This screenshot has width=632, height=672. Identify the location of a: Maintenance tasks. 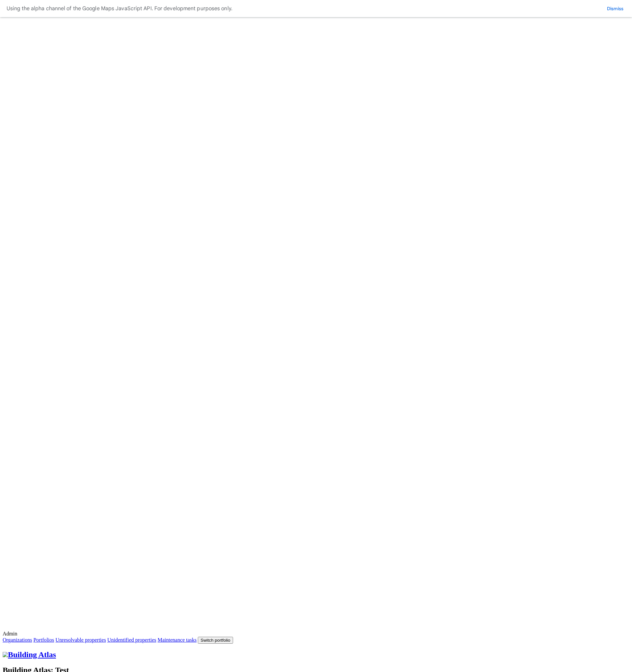
(177, 639).